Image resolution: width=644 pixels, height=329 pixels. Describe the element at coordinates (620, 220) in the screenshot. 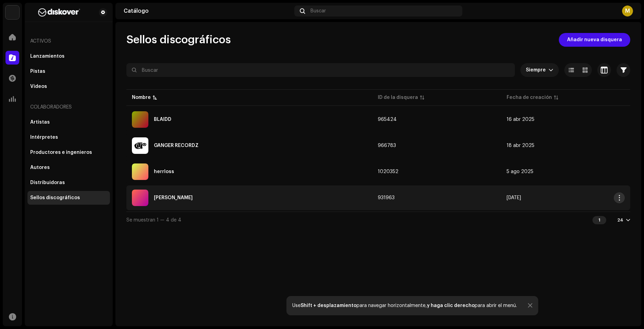

I see `div: 24` at that location.